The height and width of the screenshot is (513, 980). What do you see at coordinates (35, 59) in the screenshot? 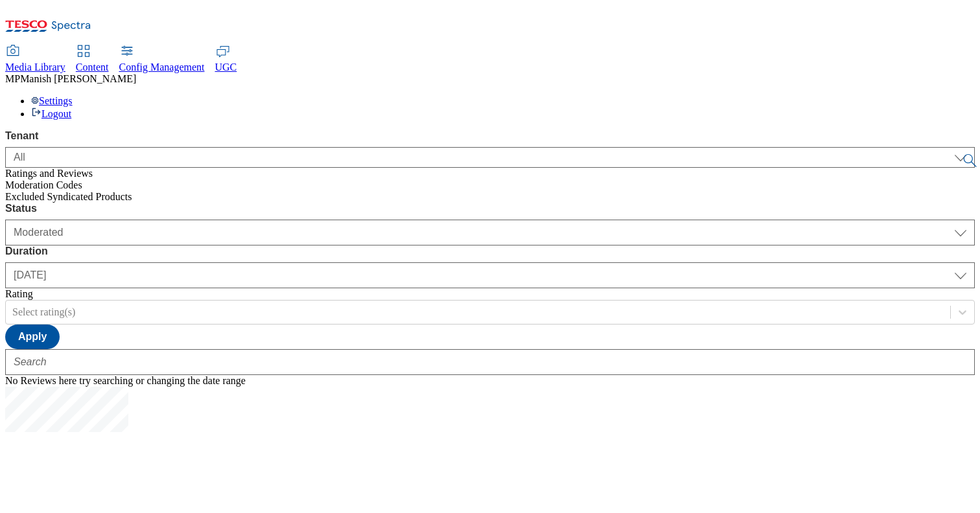
I see `a: Media Library` at bounding box center [35, 59].